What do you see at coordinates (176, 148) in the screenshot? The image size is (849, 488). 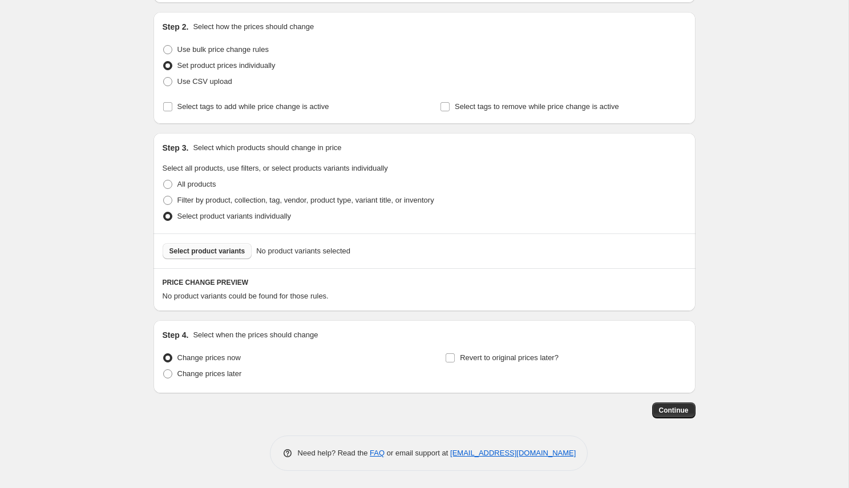 I see `h2: Step 3.` at bounding box center [176, 148].